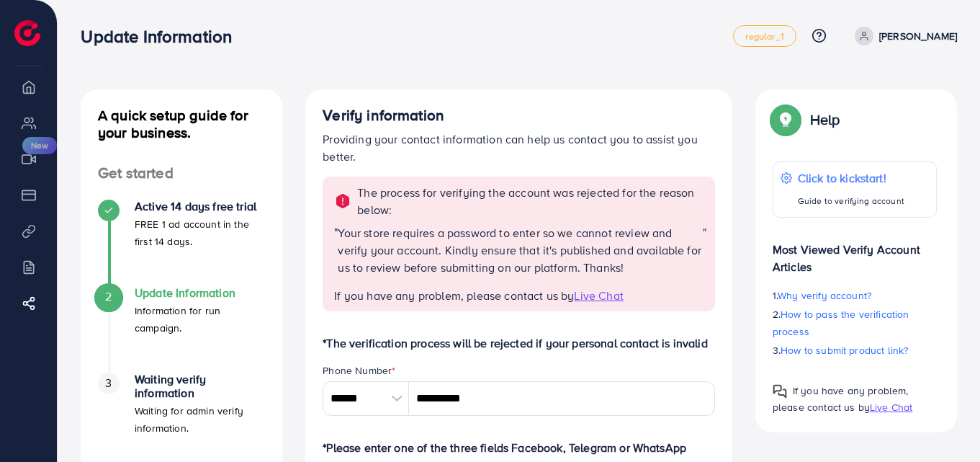 Image resolution: width=980 pixels, height=462 pixels. Describe the element at coordinates (28, 33) in the screenshot. I see `a: logo` at that location.